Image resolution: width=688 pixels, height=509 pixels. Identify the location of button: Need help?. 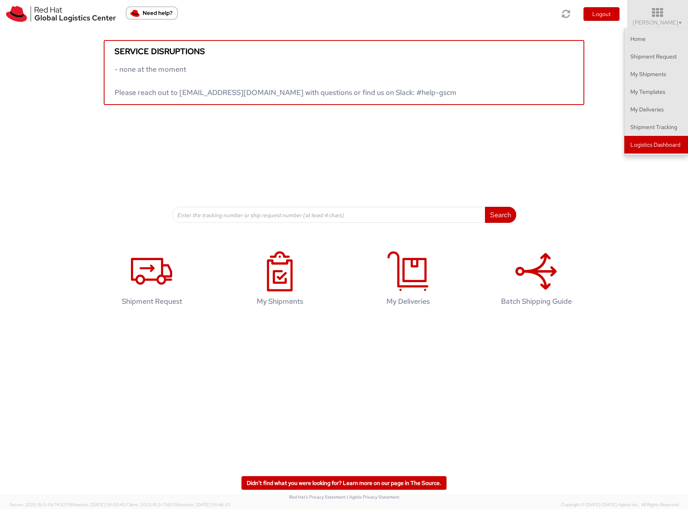
(152, 13).